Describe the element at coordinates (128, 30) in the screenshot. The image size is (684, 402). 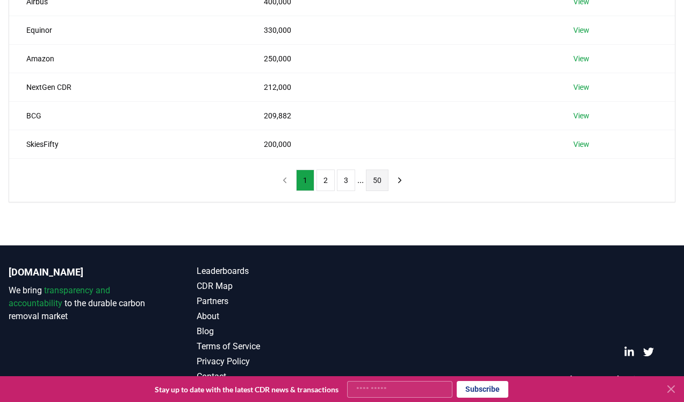
I see `td: Equinor` at that location.